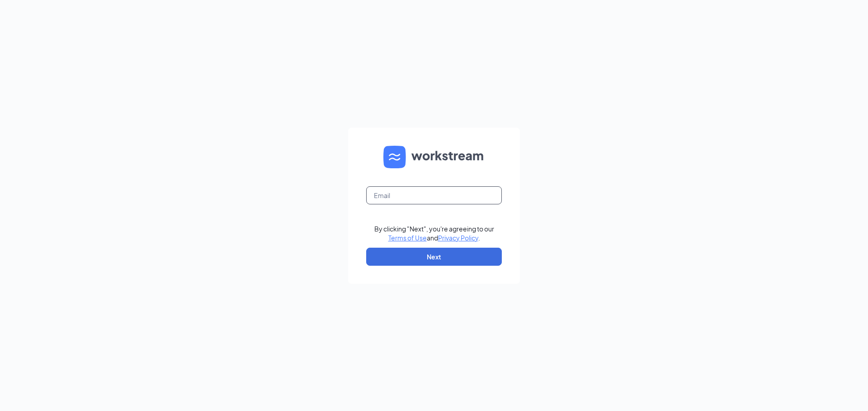 The height and width of the screenshot is (411, 868). Describe the element at coordinates (434, 233) in the screenshot. I see `div: By clicking "Next", you're agreeing to our and .` at that location.